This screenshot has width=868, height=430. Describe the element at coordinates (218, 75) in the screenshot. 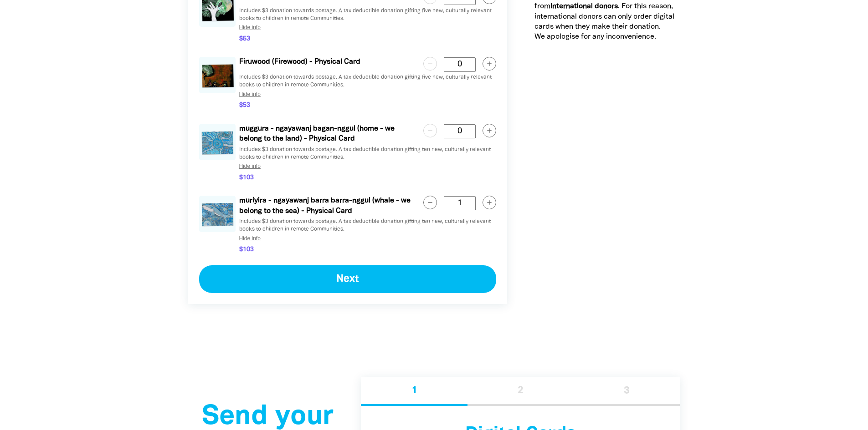

I see `img: raisley-sky-card-jpg-9c8424.jpg` at that location.